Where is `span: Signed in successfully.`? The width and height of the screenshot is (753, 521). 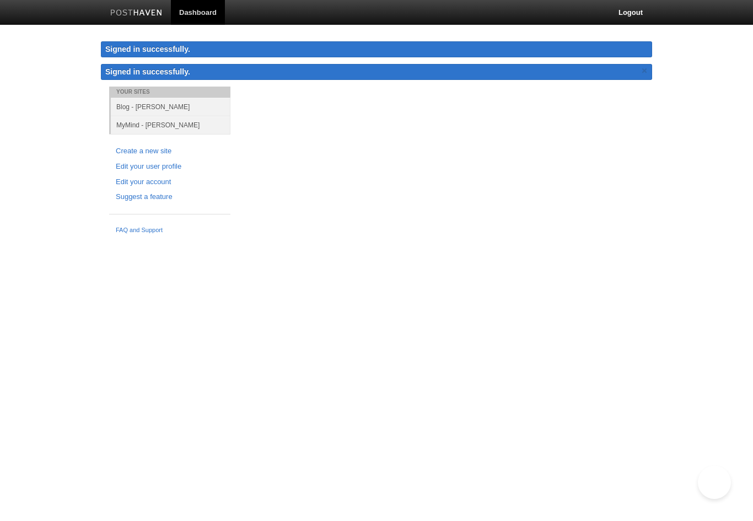
span: Signed in successfully. is located at coordinates (148, 72).